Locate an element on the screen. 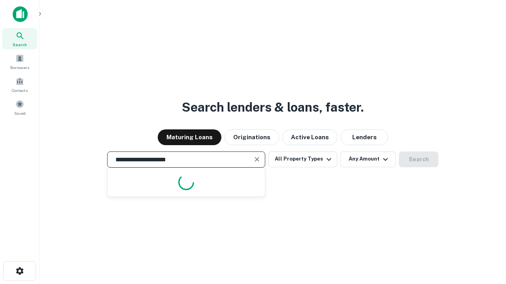 Image resolution: width=506 pixels, height=284 pixels. span: Contacts is located at coordinates (20, 90).